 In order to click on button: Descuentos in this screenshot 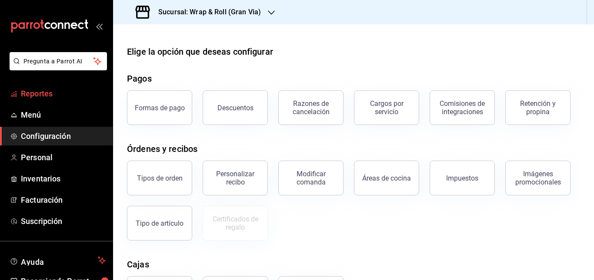, I will do `click(235, 108)`.